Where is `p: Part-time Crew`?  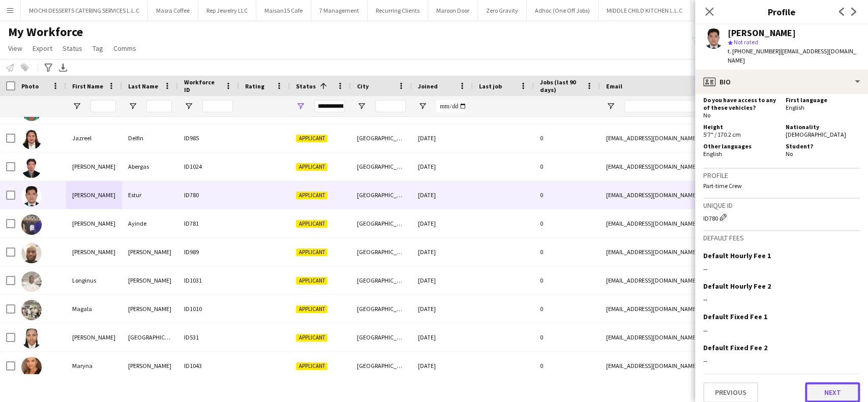
p: Part-time Crew is located at coordinates (782, 185).